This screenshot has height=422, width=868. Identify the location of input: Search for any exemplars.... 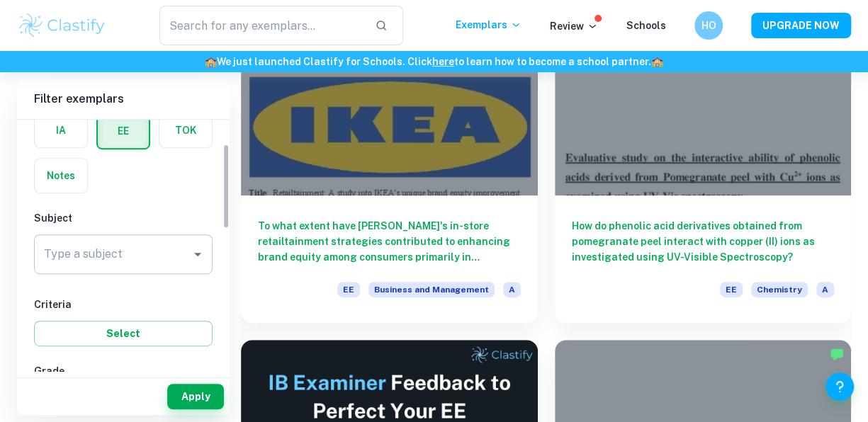
(262, 25).